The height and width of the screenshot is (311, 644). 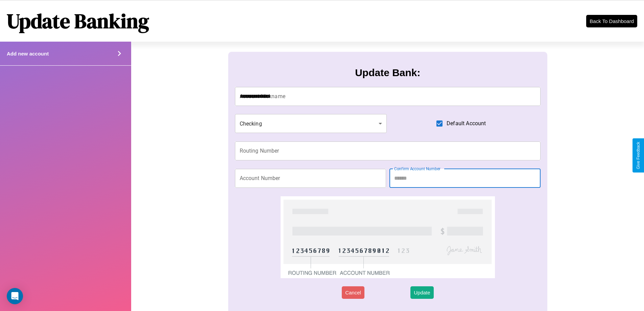 I want to click on h3: Update Bank:, so click(x=387, y=73).